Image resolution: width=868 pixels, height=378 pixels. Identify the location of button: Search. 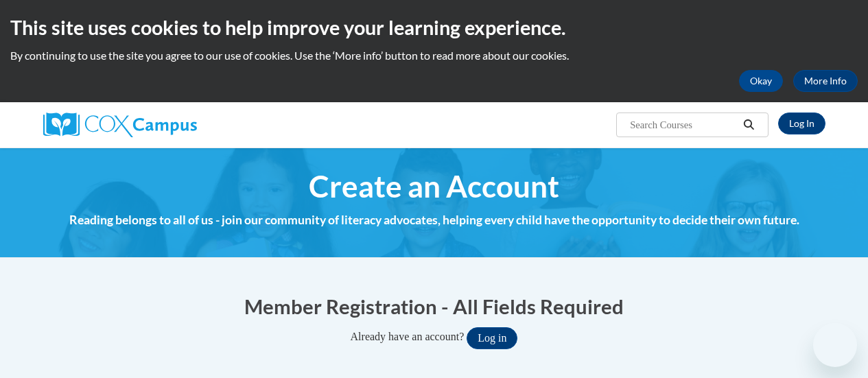
(749, 125).